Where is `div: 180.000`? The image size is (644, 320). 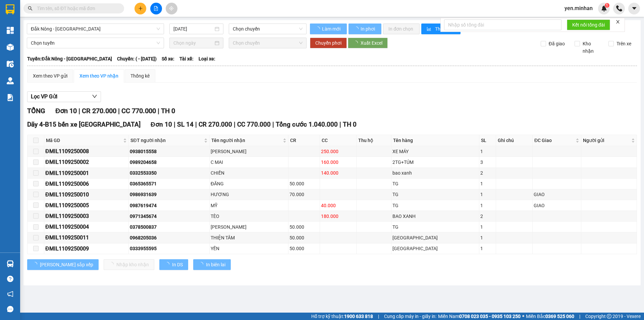 div: 180.000 is located at coordinates (338, 217).